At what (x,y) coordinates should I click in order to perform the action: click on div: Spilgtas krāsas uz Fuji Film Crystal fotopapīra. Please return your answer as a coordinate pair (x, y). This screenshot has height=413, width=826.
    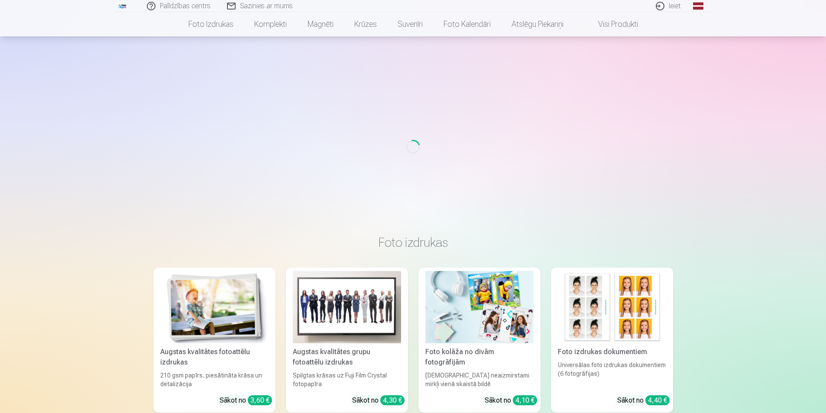
    Looking at the image, I should click on (347, 380).